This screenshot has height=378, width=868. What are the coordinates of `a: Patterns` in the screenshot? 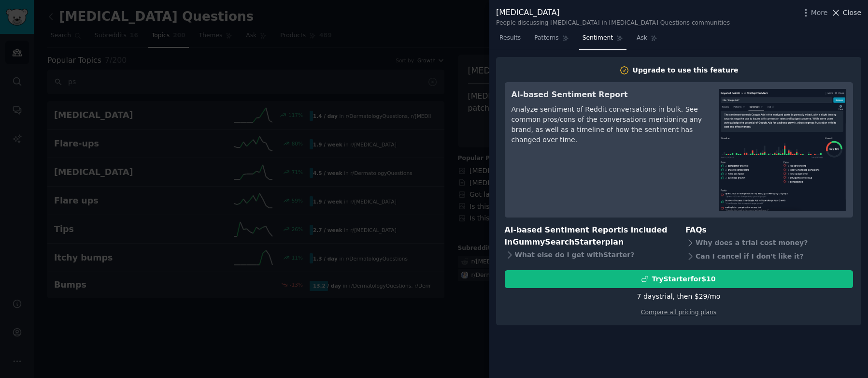 It's located at (551, 40).